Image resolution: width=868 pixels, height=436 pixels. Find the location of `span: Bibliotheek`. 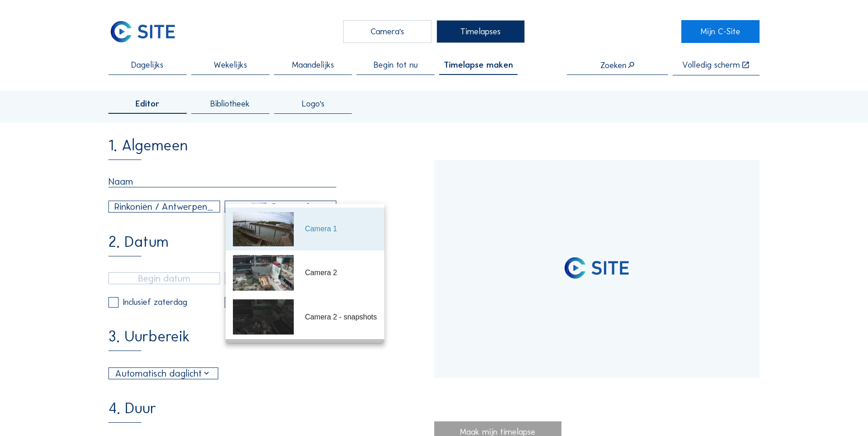

span: Bibliotheek is located at coordinates (230, 104).